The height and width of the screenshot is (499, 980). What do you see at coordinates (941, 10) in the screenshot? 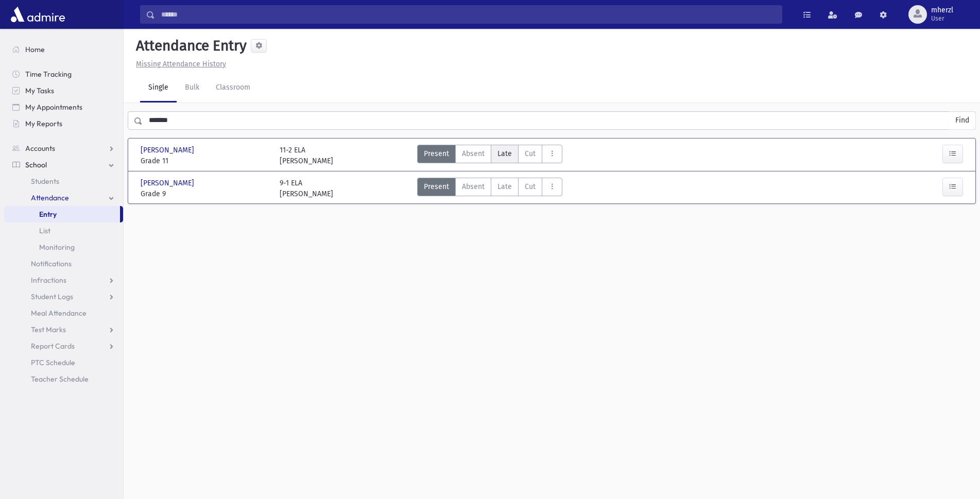
I see `span: mherzl` at bounding box center [941, 10].